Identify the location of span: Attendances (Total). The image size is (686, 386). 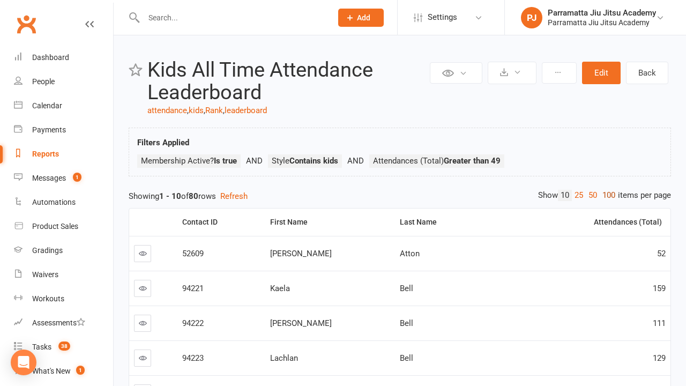
(437, 161).